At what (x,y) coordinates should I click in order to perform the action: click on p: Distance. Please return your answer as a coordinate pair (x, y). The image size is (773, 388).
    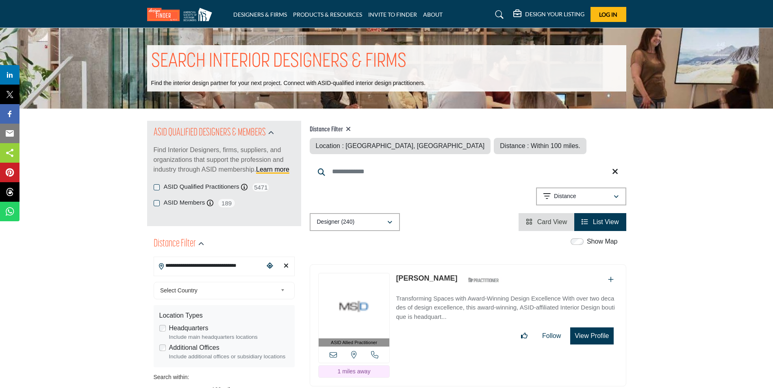
    Looking at the image, I should click on (565, 196).